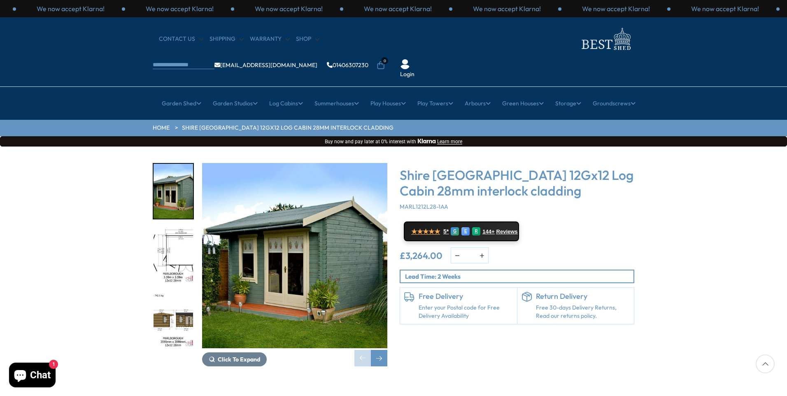  I want to click on img: 12x12MarlboroughOPTELEVATIONSMMFT28mmTEMP_a041115d-193e-4c00-ba7d-347e4517689d_200x200.jpg, so click(173, 320).